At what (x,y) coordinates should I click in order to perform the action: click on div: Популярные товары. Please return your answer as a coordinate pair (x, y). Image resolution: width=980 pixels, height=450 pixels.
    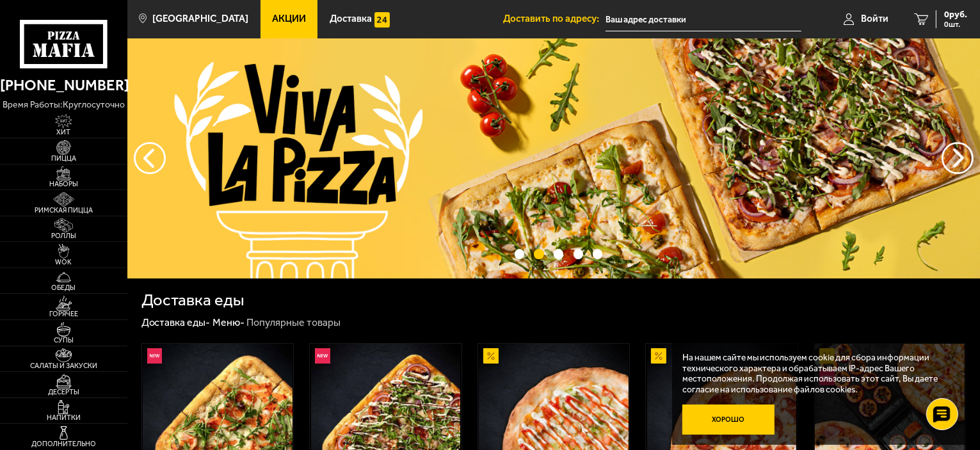
    Looking at the image, I should click on (293, 323).